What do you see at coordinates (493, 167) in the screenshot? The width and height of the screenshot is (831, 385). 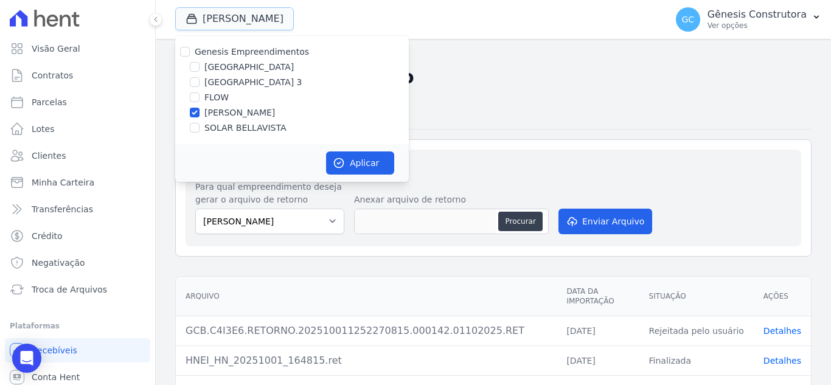 I see `h2: Importar novo arquivo de retorno` at bounding box center [493, 167].